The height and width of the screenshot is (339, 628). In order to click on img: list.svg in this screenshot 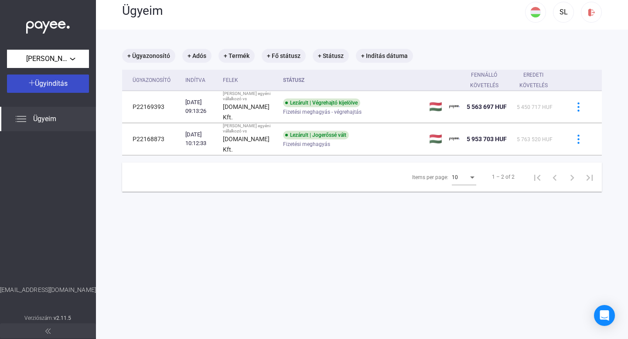, I will do `click(21, 119)`.